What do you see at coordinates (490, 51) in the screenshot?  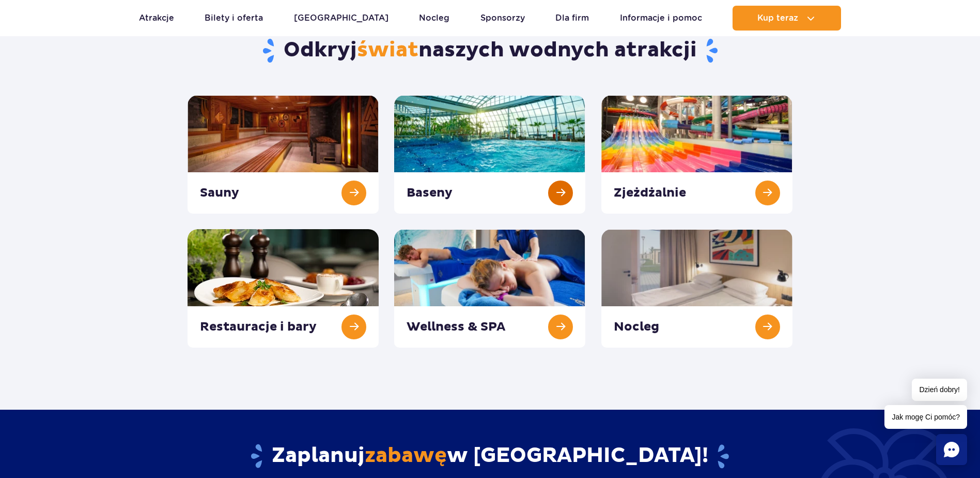 I see `h1: Odkryj naszych wodnych atrakcji` at bounding box center [490, 51].